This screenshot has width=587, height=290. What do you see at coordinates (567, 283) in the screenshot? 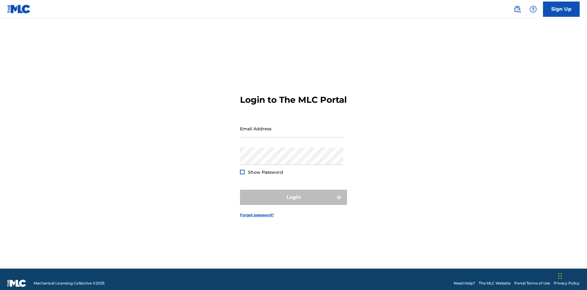
I see `a: Privacy Policy` at bounding box center [567, 283].